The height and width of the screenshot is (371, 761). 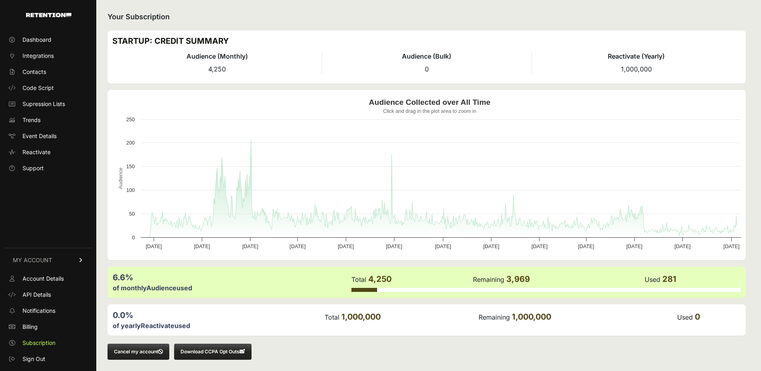 What do you see at coordinates (33, 168) in the screenshot?
I see `span: Support` at bounding box center [33, 168].